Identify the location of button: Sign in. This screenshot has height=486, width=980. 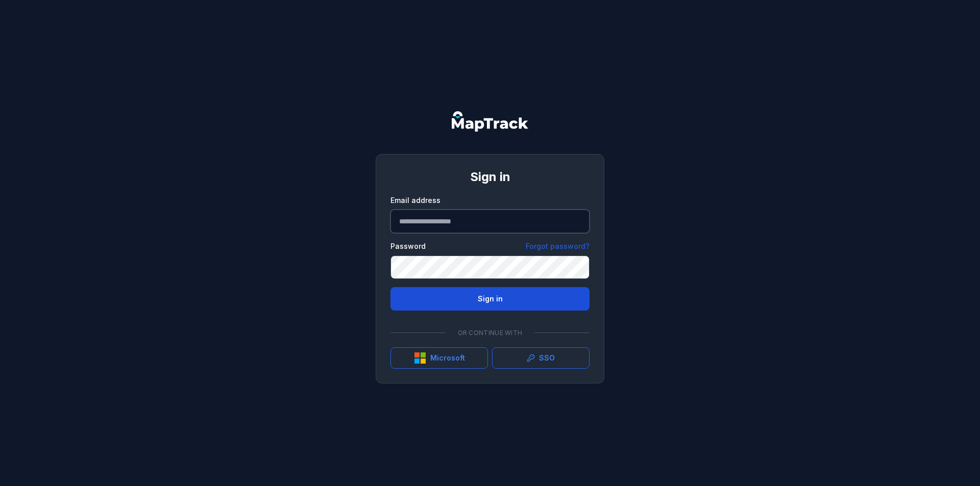
(490, 299).